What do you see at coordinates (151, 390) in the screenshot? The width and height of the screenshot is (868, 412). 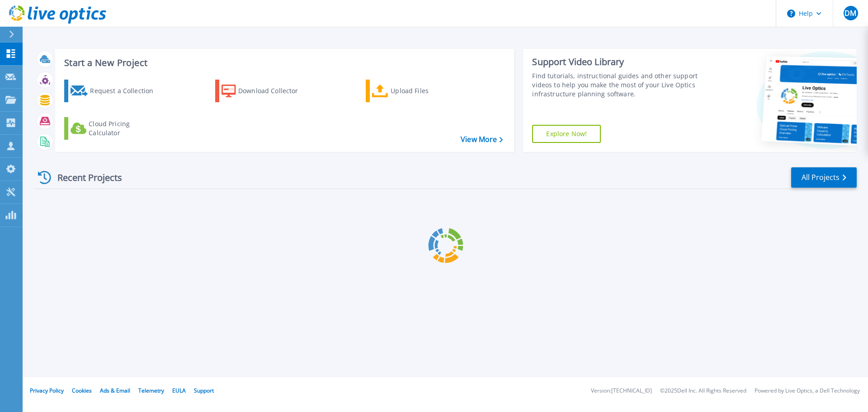 I see `a: Telemetry` at bounding box center [151, 390].